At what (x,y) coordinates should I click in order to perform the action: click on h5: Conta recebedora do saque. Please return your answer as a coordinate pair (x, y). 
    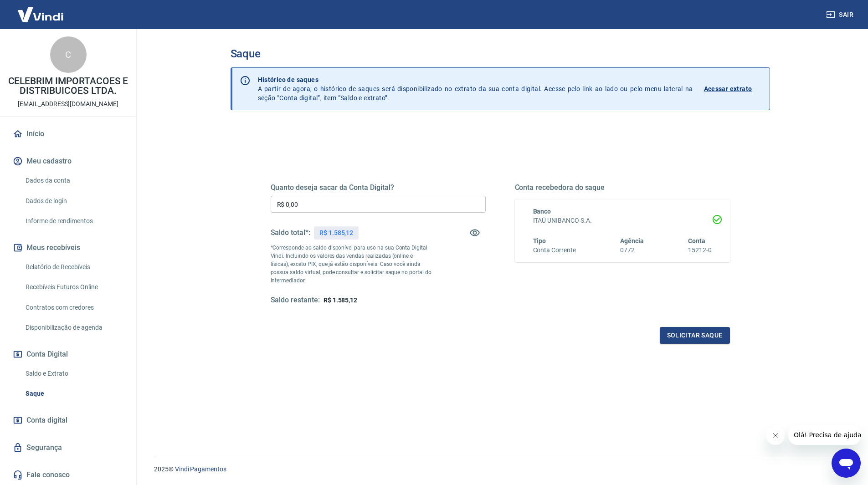
    Looking at the image, I should click on (623, 188).